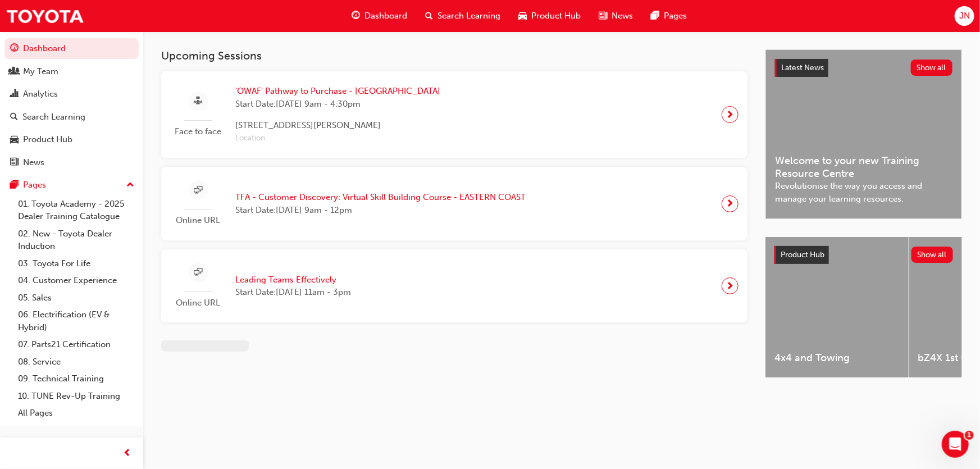 The height and width of the screenshot is (469, 980). I want to click on span: Latest News, so click(803, 67).